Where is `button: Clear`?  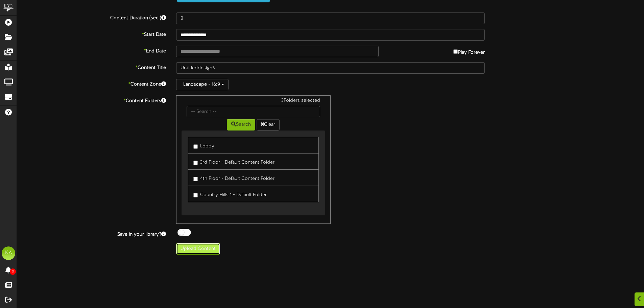
button: Clear is located at coordinates (268, 125).